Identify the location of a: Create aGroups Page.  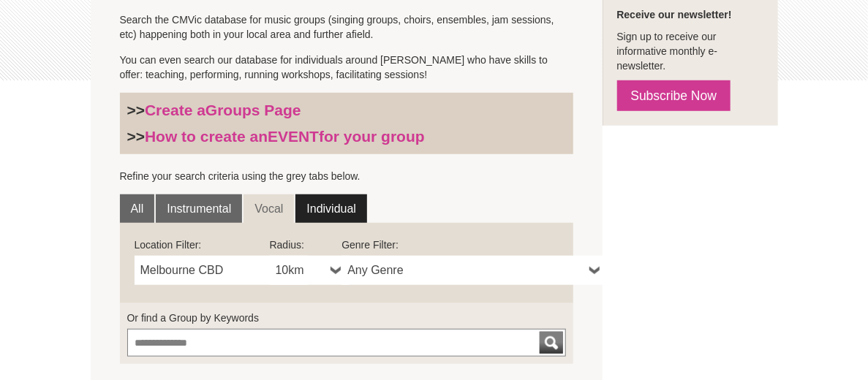
(223, 110).